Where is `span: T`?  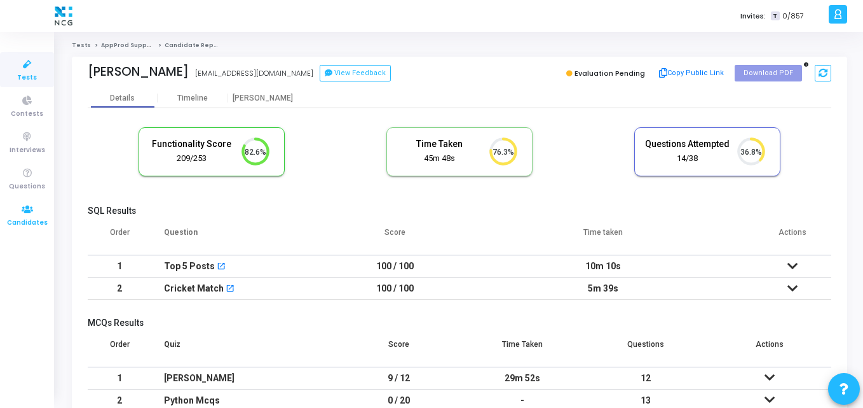 span: T is located at coordinates (775, 16).